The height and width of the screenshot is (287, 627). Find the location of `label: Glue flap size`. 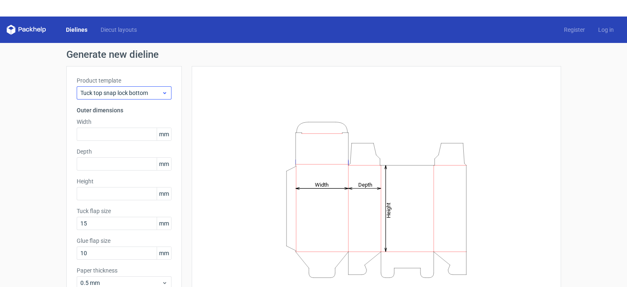

label: Glue flap size is located at coordinates (124, 240).